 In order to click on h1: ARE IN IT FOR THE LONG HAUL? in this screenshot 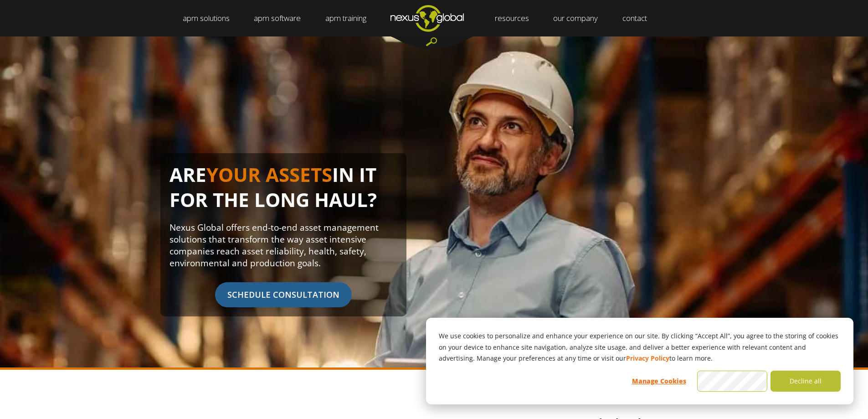, I will do `click(284, 192)`.